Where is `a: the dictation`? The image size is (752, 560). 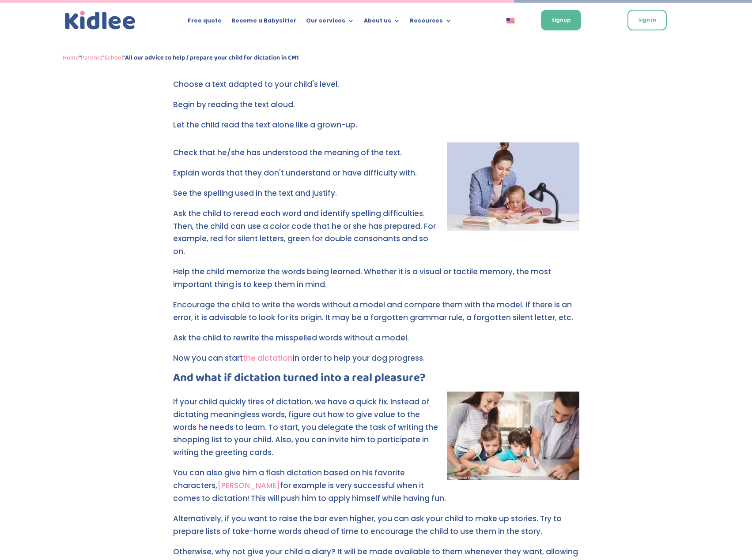
a: the dictation is located at coordinates (267, 358).